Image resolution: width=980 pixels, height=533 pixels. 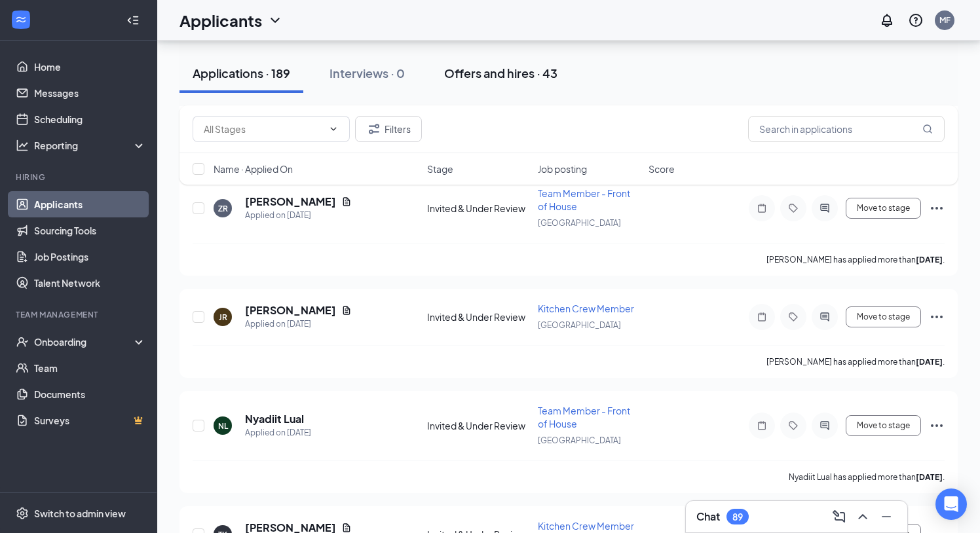 I want to click on div: Team Management, so click(x=79, y=314).